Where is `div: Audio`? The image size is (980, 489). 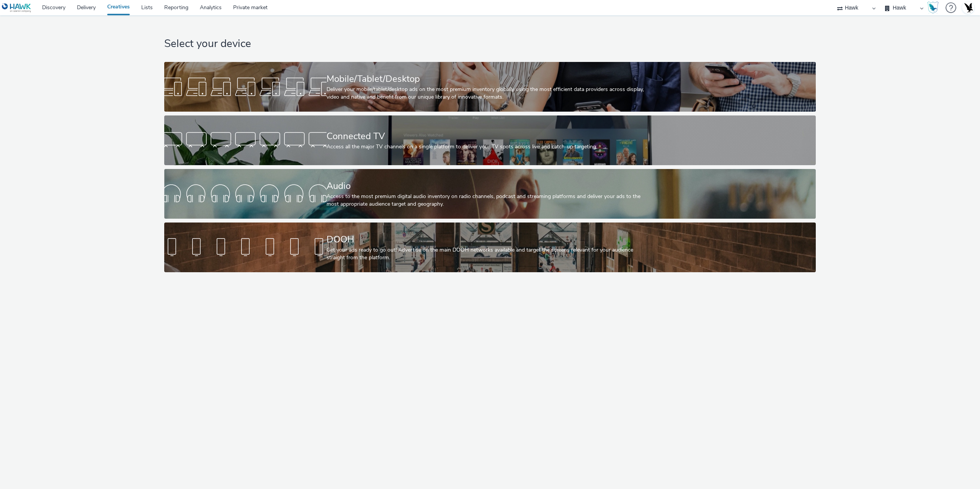
div: Audio is located at coordinates (489, 186).